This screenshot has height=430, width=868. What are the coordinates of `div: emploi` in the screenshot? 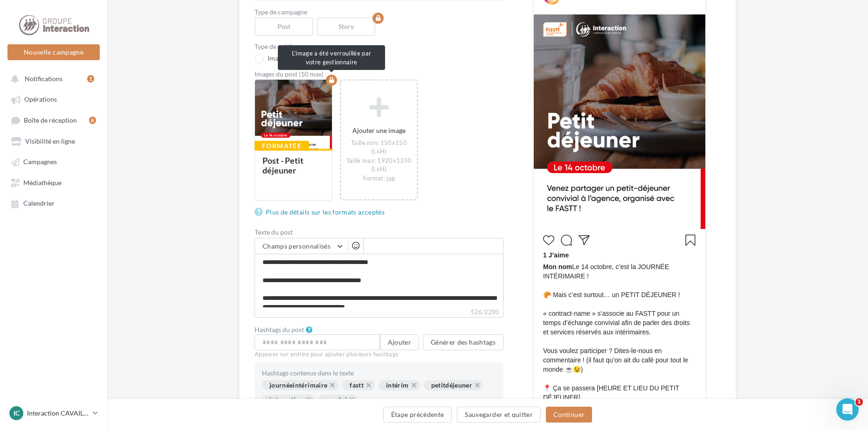 It's located at (338, 400).